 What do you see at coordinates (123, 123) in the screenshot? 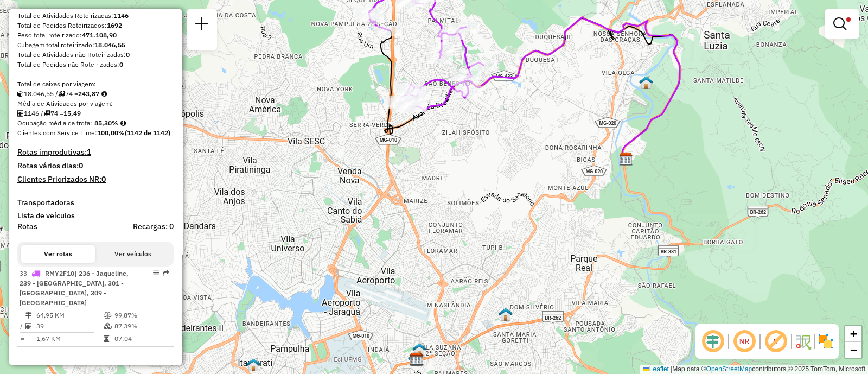
I see `em: Média calculada utilizando a maior ocupação (%Peso ou %Cubagem) de cada rota da sessão. Rotas cro...` at bounding box center [123, 123].